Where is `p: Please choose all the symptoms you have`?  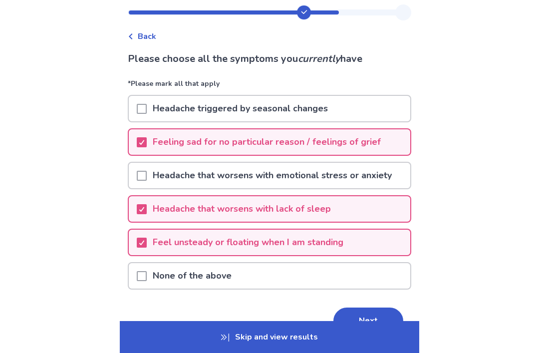
p: Please choose all the symptoms you have is located at coordinates (270, 59).